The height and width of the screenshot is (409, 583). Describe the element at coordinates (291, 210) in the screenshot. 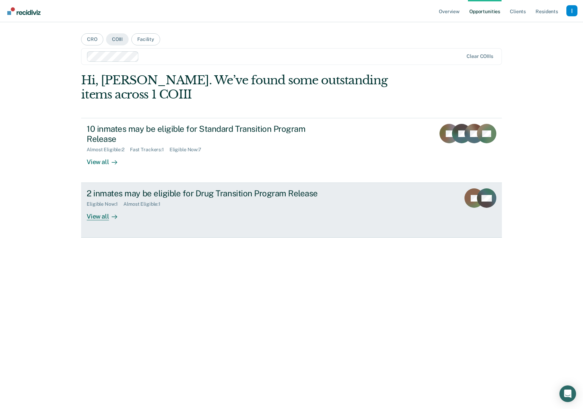

I see `a: 2 inmates may be eligible for Drug Transition Program ReleaseEligible Now:1Almost Eligible:1View all` at that location.